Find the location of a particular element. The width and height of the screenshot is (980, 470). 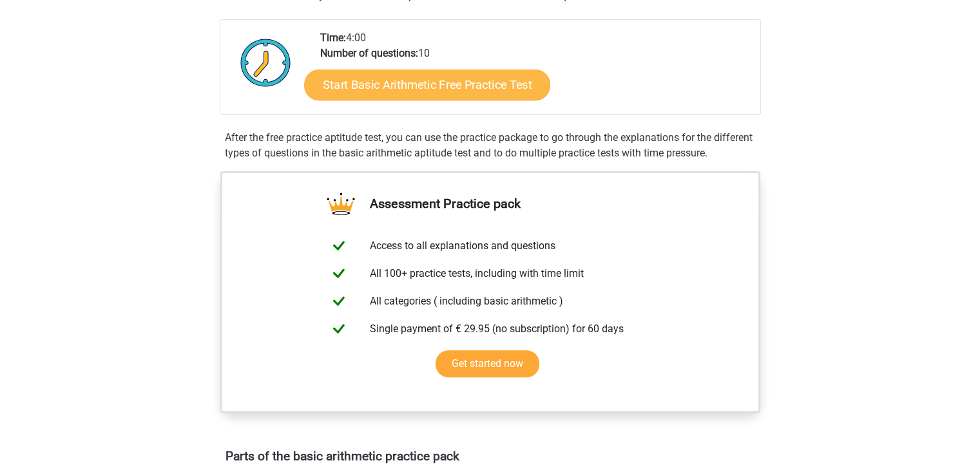

a: Start Basic Arithmetic Free Practice Test is located at coordinates (427, 85).